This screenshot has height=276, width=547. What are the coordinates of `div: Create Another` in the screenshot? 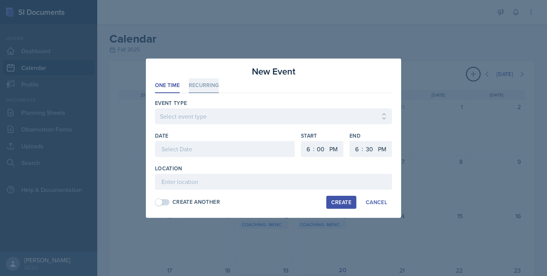 It's located at (196, 202).